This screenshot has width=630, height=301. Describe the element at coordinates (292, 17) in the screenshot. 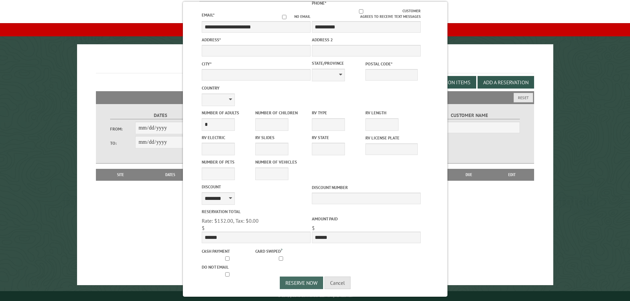

I see `label: No email` at that location.